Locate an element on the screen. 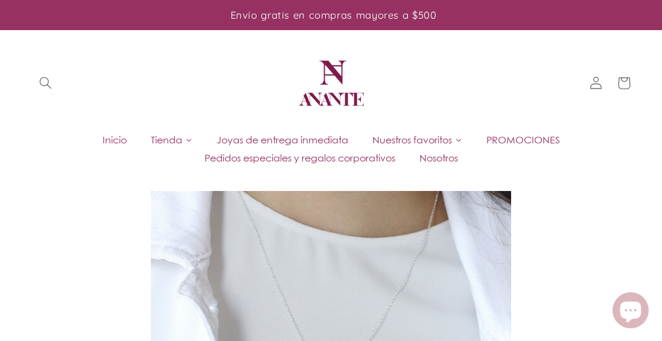 Image resolution: width=662 pixels, height=341 pixels. img: Anante Joyería | Diseño mexicano is located at coordinates (331, 83).